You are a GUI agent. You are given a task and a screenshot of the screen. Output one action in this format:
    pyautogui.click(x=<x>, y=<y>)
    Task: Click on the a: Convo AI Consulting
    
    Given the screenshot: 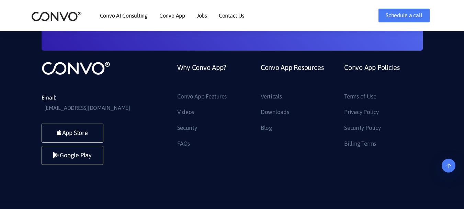 What is the action you would take?
    pyautogui.click(x=124, y=15)
    